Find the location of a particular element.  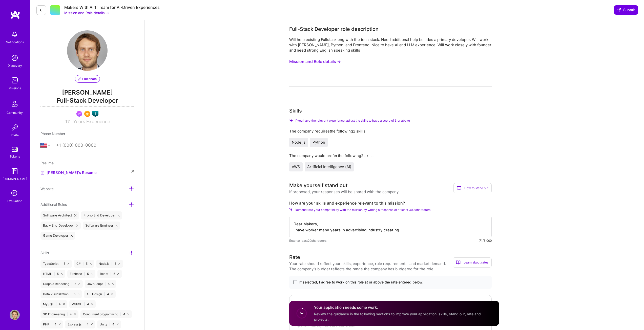

div: 3D Engineering 4 is located at coordinates (59, 315).